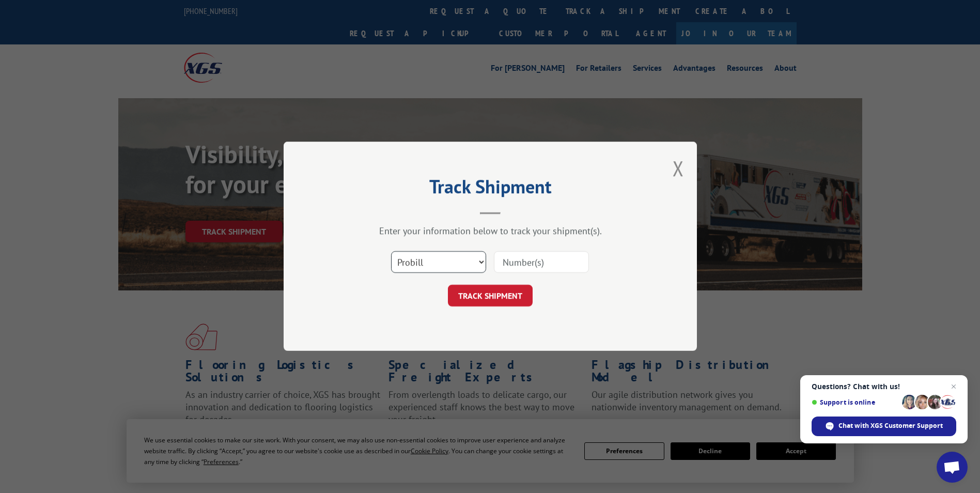 Image resolution: width=980 pixels, height=493 pixels. Describe the element at coordinates (884, 427) in the screenshot. I see `div: Chat with XGS Customer Support` at that location.